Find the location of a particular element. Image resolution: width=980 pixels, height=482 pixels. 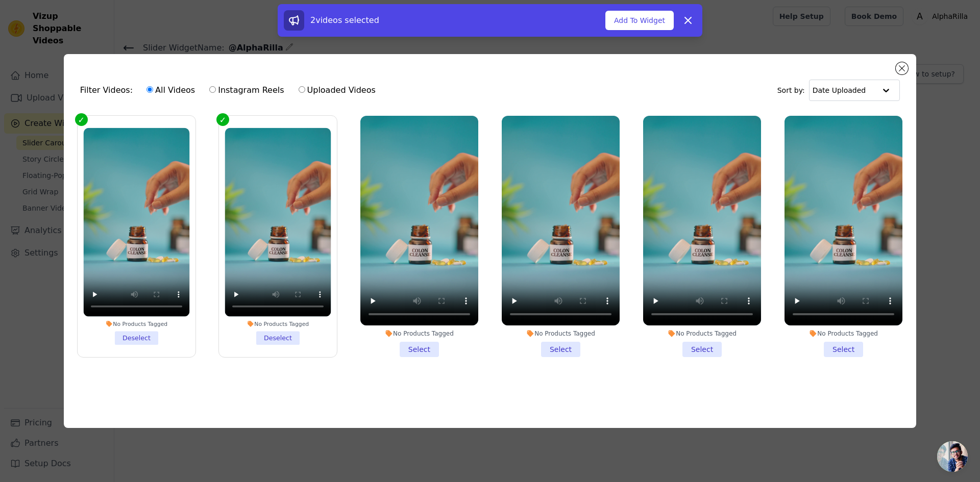

div: Sort by: is located at coordinates (839, 91).